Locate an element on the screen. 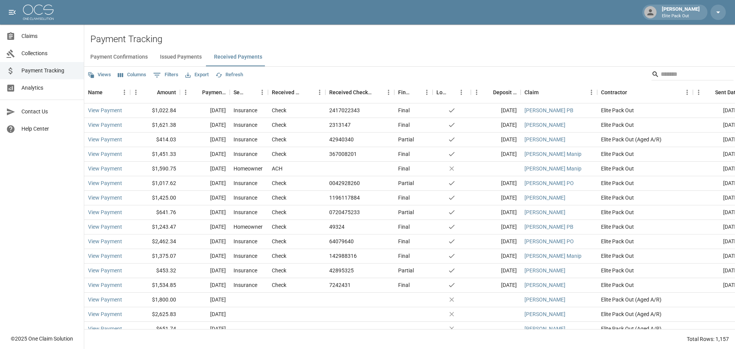  div: $1,375.07 is located at coordinates (155, 256).